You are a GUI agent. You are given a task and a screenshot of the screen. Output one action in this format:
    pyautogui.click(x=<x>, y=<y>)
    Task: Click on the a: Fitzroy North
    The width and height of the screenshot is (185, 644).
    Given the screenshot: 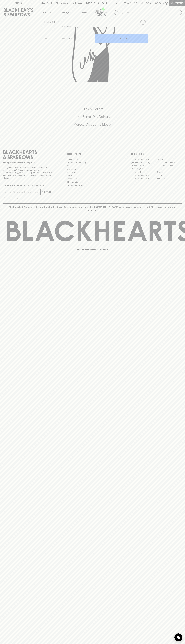 What is the action you would take?
    pyautogui.click(x=144, y=172)
    